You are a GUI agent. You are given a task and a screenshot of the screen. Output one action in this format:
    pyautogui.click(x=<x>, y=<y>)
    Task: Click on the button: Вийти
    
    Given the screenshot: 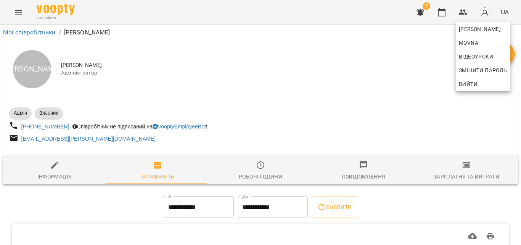 What is the action you would take?
    pyautogui.click(x=483, y=84)
    